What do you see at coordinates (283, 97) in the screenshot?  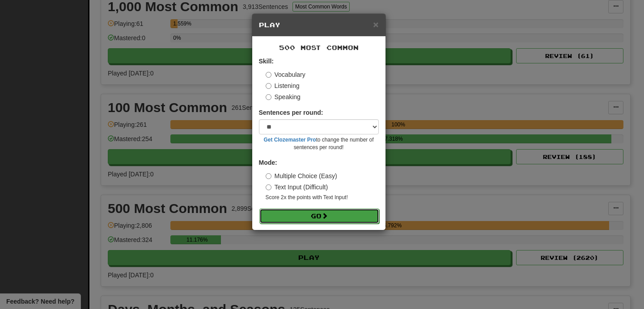 I see `label: Speaking` at bounding box center [283, 97].